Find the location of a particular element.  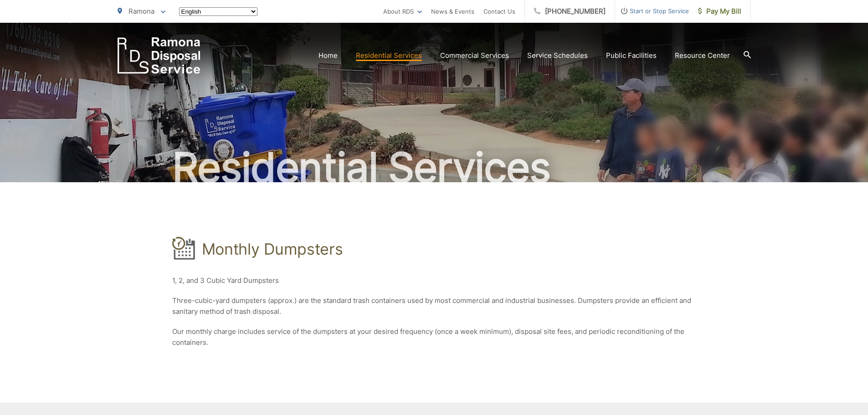

a: EDCD logo. Return to the homepage. is located at coordinates (159, 56).